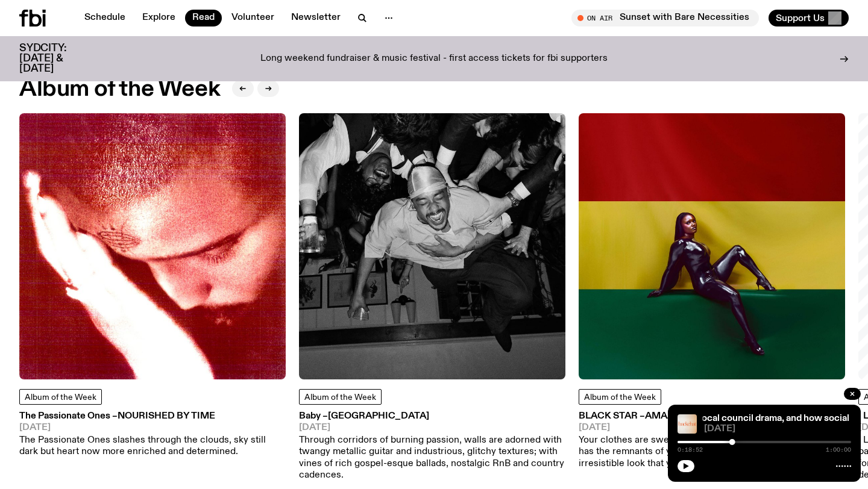  I want to click on button: On AirSunset with Bare Necessities, so click(665, 18).